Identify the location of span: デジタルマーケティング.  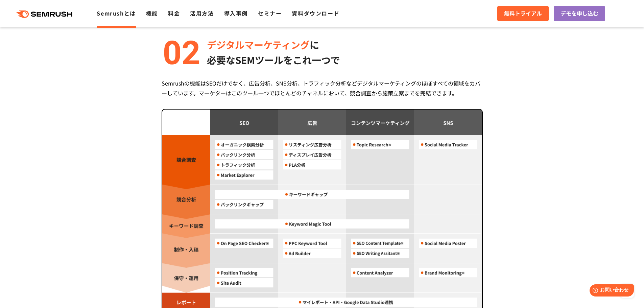
(258, 45).